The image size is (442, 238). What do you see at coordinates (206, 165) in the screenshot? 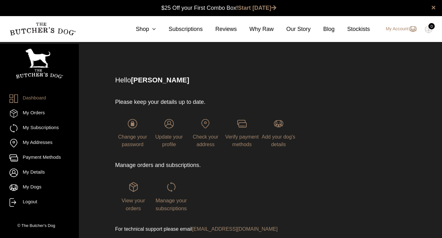
I see `p: Manage orders and subscriptions.` at bounding box center [206, 165].